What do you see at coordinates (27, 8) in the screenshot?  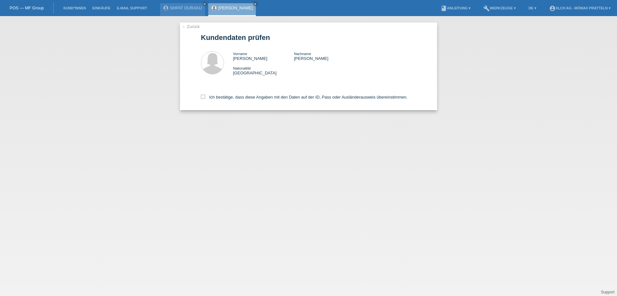 I see `a: POS — MF Group` at bounding box center [27, 8].